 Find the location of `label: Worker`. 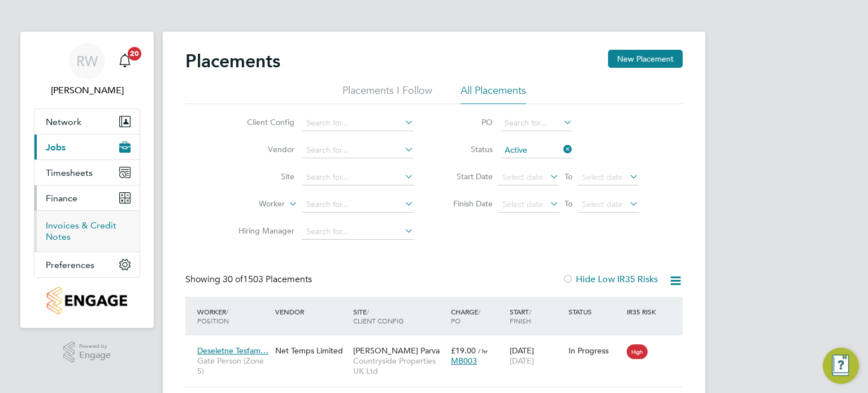

label: Worker is located at coordinates (252, 205).